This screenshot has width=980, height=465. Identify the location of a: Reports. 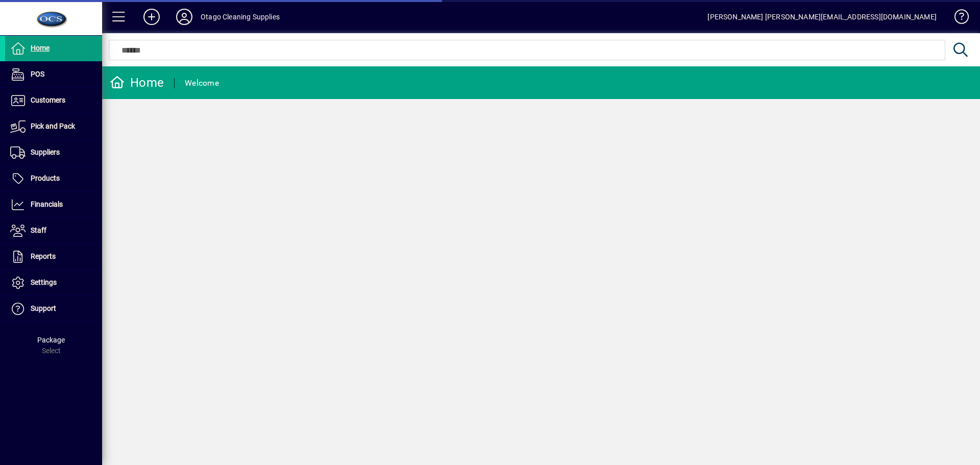
(54, 257).